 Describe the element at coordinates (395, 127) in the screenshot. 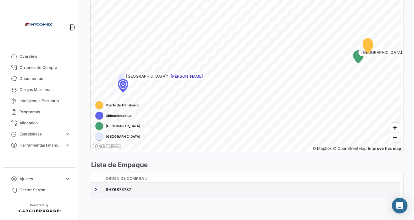

I see `button: Zoom in` at that location.